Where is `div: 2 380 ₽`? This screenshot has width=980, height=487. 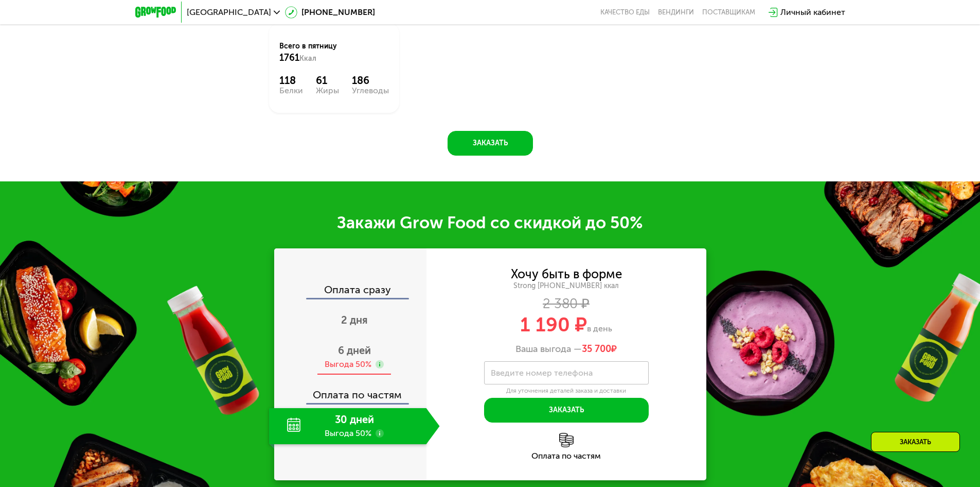 div: 2 380 ₽ is located at coordinates (567, 304).